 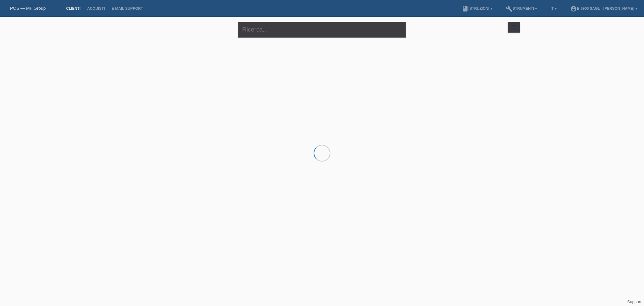 What do you see at coordinates (574, 9) in the screenshot?
I see `i: account_circle` at bounding box center [574, 9].